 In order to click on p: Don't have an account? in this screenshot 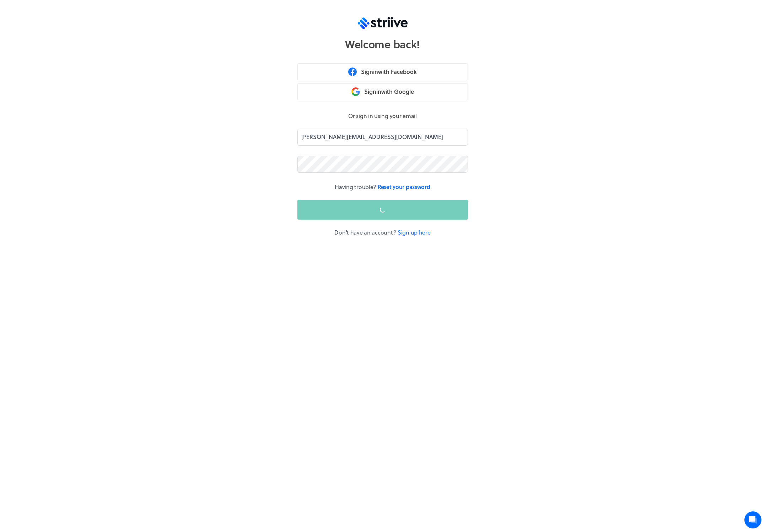, I will do `click(383, 233)`.